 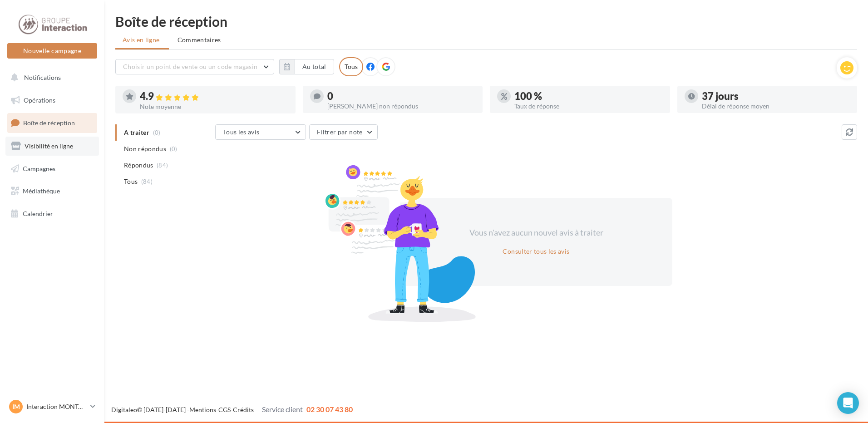 What do you see at coordinates (42, 77) in the screenshot?
I see `span: Notifications` at bounding box center [42, 77].